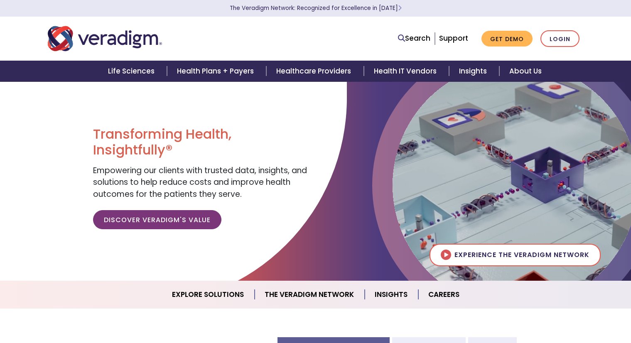 The width and height of the screenshot is (631, 343). What do you see at coordinates (443, 294) in the screenshot?
I see `a: Careers` at bounding box center [443, 294].